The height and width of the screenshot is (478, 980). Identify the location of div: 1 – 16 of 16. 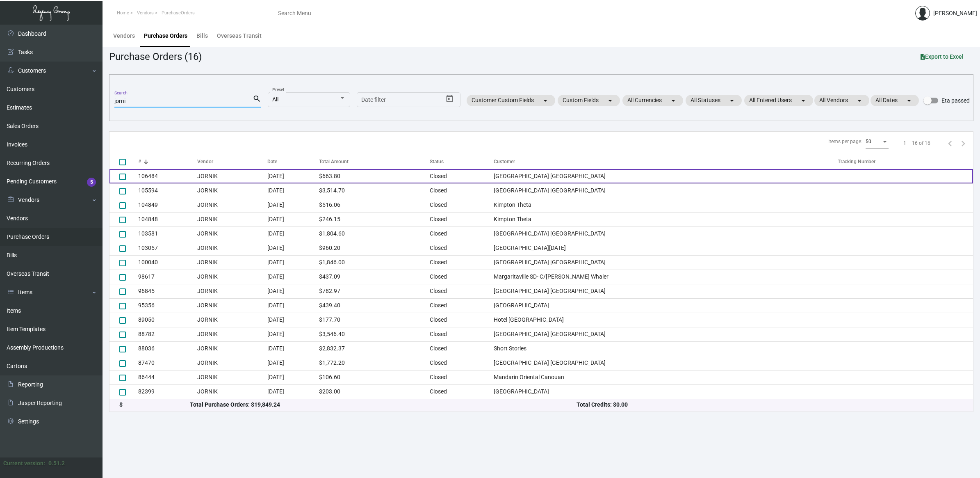
(917, 143).